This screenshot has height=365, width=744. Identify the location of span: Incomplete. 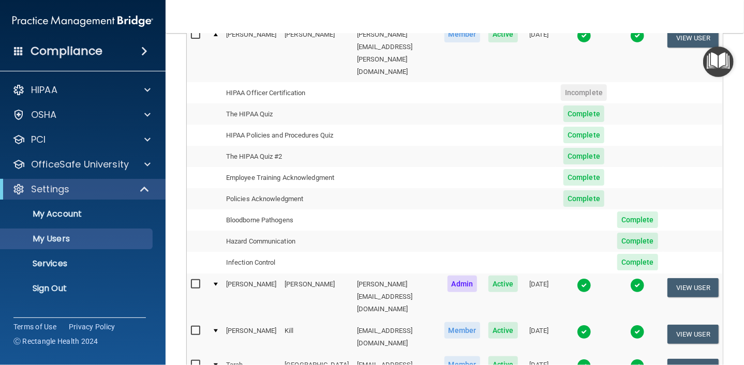
(584, 93).